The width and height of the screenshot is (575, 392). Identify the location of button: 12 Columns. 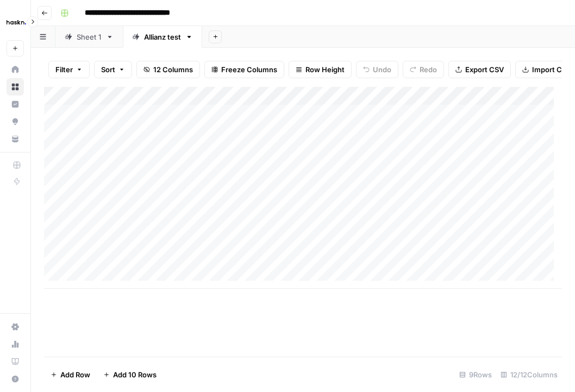
(168, 70).